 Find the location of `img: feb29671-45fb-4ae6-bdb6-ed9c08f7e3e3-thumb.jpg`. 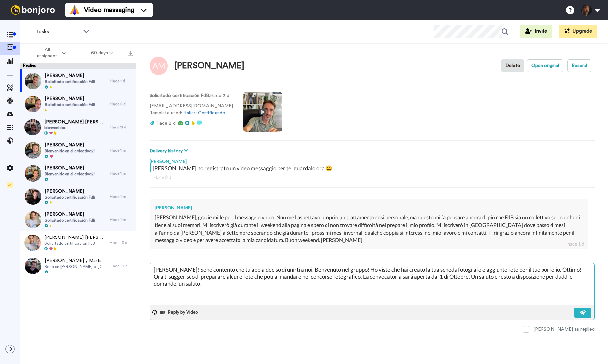

img: feb29671-45fb-4ae6-bdb6-ed9c08f7e3e3-thumb.jpg is located at coordinates (33, 197).